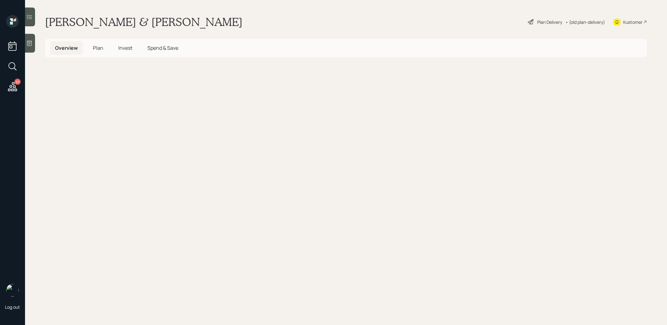 This screenshot has height=325, width=667. Describe the element at coordinates (66, 48) in the screenshot. I see `span: Overview` at that location.